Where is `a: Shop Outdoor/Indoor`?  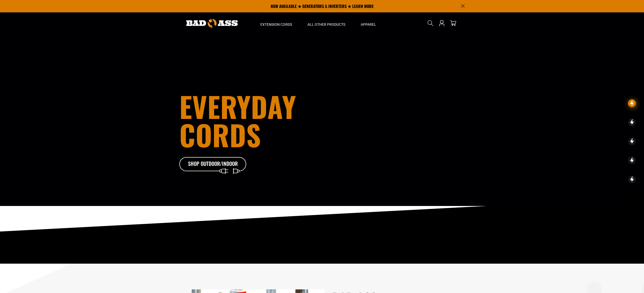 a: Shop Outdoor/Indoor is located at coordinates (213, 164).